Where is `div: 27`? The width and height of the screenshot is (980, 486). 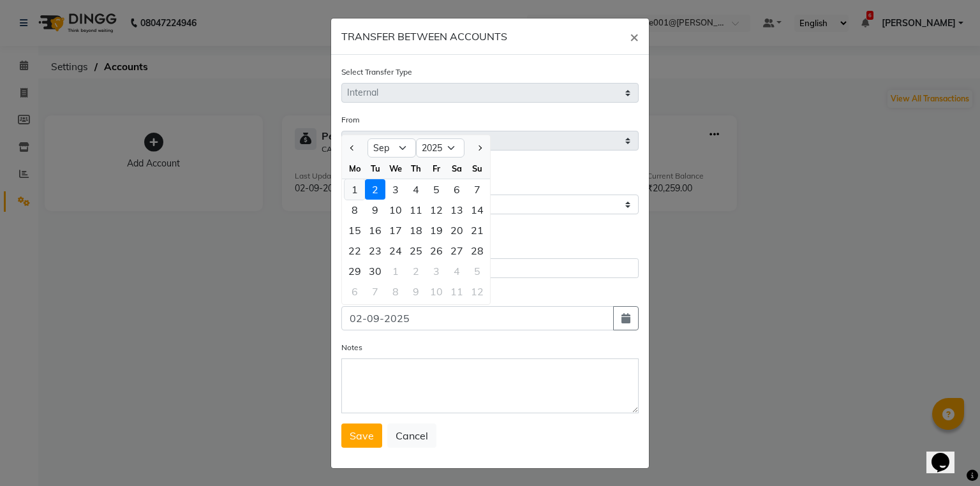 div: 27 is located at coordinates (457, 251).